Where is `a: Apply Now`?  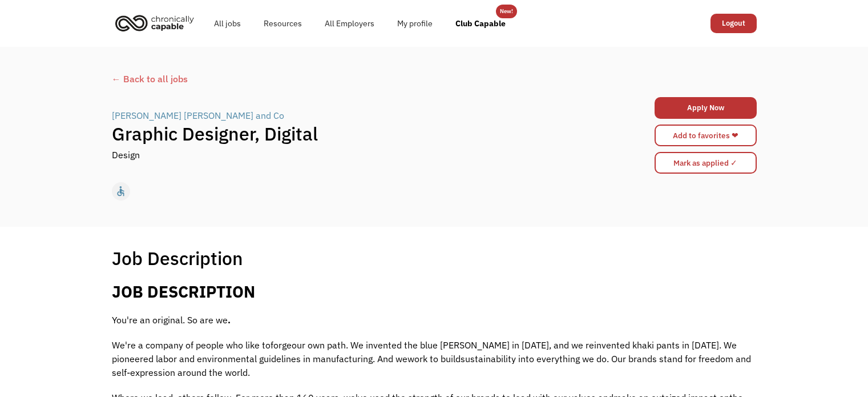 a: Apply Now is located at coordinates (705, 108).